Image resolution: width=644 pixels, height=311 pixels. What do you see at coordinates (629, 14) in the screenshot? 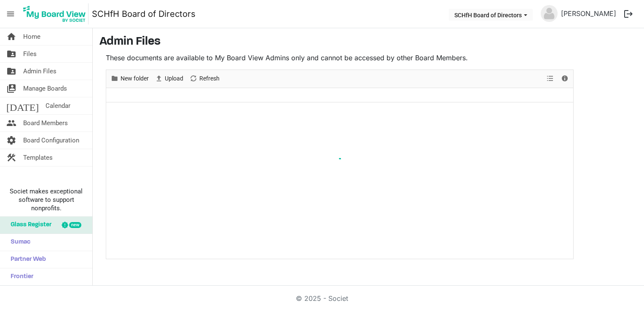
I see `button: logout` at bounding box center [629, 14].